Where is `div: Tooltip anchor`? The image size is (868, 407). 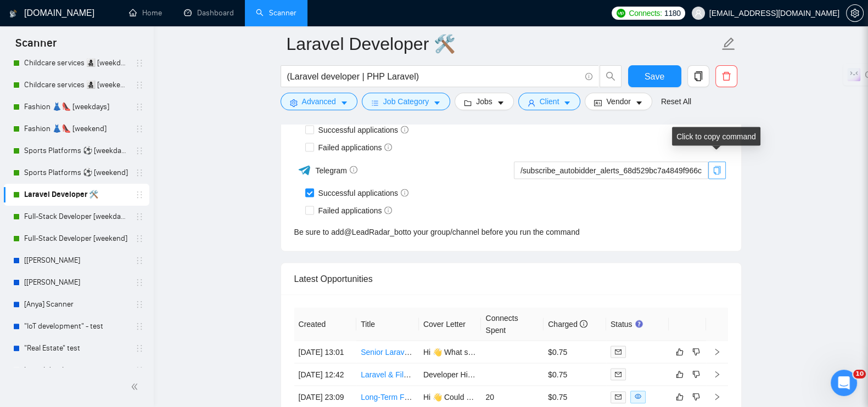 div: Tooltip anchor is located at coordinates (639, 324).